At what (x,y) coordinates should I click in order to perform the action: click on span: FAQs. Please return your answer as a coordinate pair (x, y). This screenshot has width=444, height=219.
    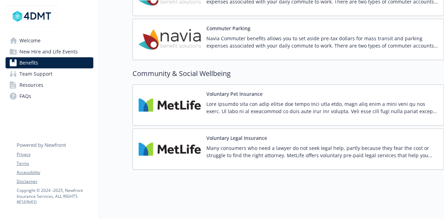
    Looking at the image, I should click on (25, 96).